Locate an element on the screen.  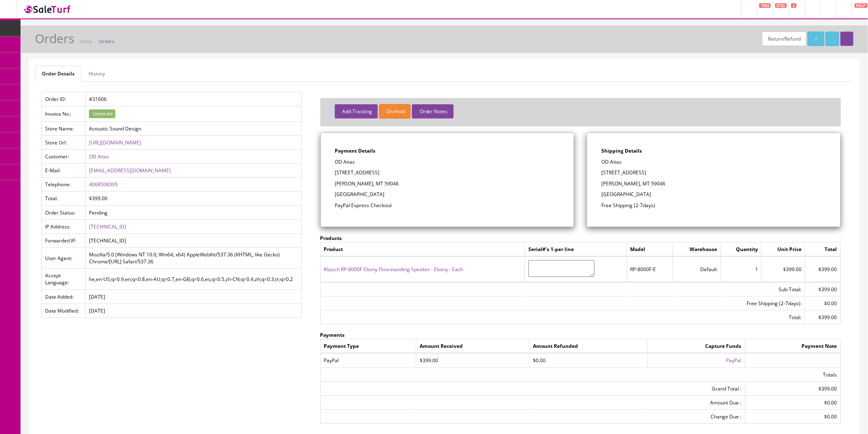
td: Total is located at coordinates (823, 249).